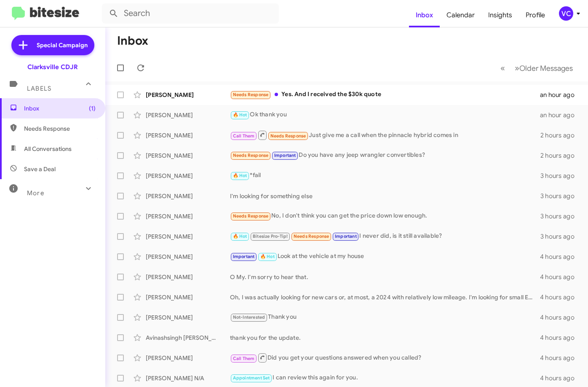 The height and width of the screenshot is (387, 588). Describe the element at coordinates (544, 68) in the screenshot. I see `button: Next` at that location.